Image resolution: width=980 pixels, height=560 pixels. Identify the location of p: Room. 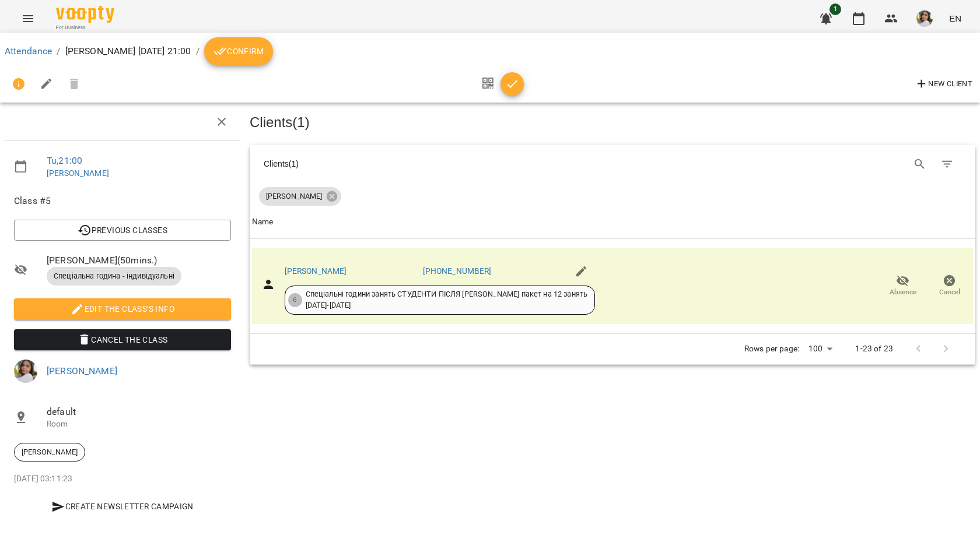
(139, 424).